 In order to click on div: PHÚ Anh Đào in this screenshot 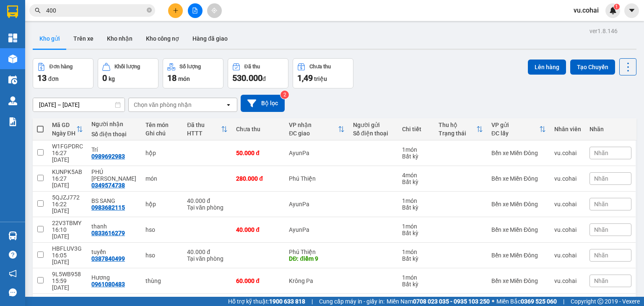, I will do `click(114, 175)`.